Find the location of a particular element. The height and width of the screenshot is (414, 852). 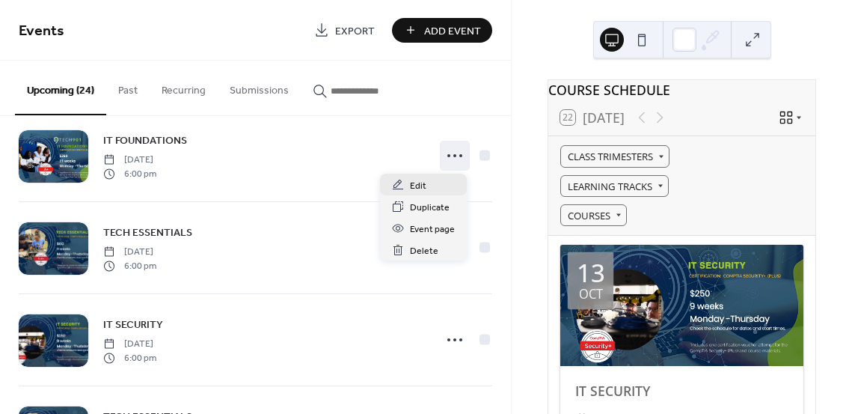

span: Events is located at coordinates (41, 31).